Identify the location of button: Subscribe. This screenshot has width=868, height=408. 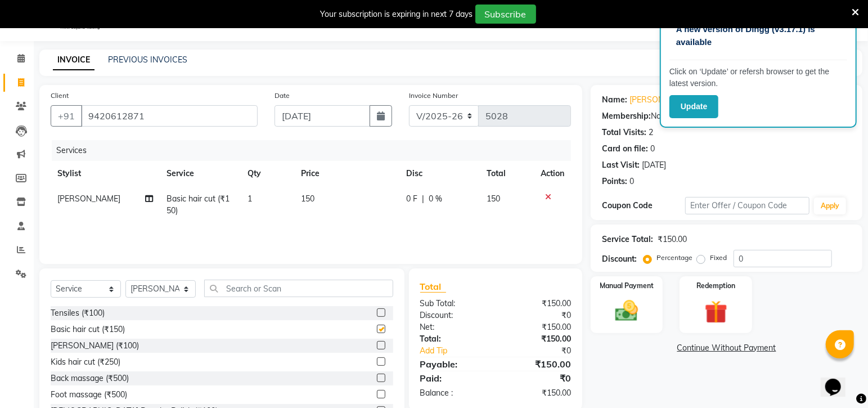
(505, 14).